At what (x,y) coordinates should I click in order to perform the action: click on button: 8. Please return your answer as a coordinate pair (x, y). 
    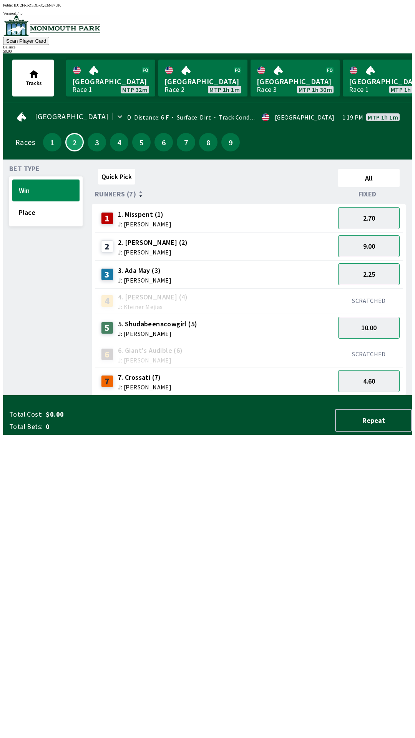
    Looking at the image, I should click on (208, 142).